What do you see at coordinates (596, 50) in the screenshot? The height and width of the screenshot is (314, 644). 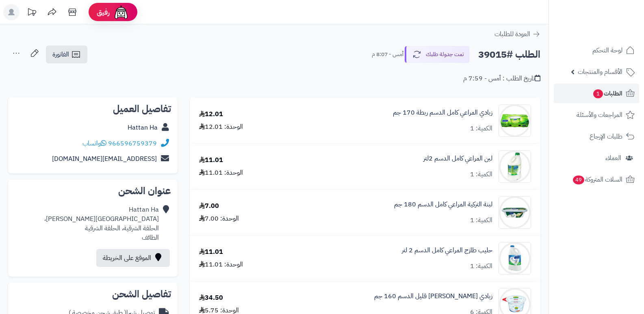 I see `a: لوحة التحكم` at bounding box center [596, 50].